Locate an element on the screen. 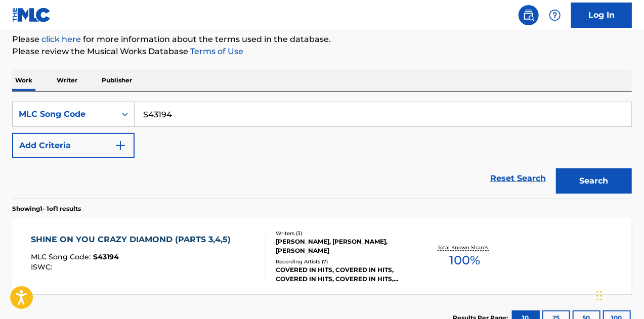  a: click here is located at coordinates (61, 39).